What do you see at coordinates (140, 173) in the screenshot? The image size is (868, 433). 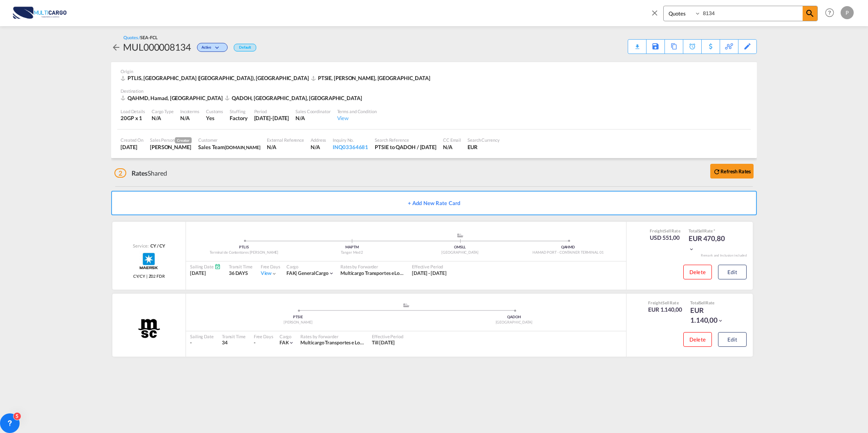 I see `span: Rates` at bounding box center [140, 173].